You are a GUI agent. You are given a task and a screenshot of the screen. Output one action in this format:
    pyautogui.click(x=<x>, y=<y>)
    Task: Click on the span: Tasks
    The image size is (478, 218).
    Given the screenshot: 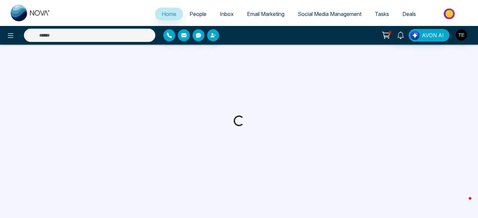 What is the action you would take?
    pyautogui.click(x=382, y=14)
    